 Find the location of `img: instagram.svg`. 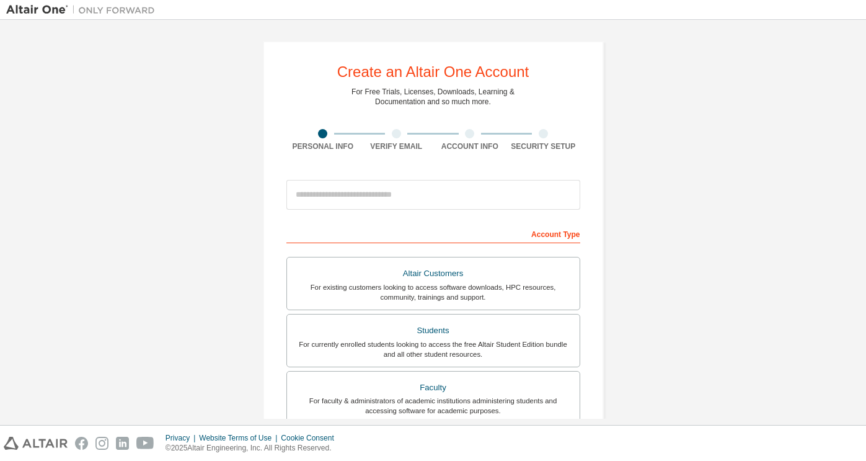

img: instagram.svg is located at coordinates (102, 443).